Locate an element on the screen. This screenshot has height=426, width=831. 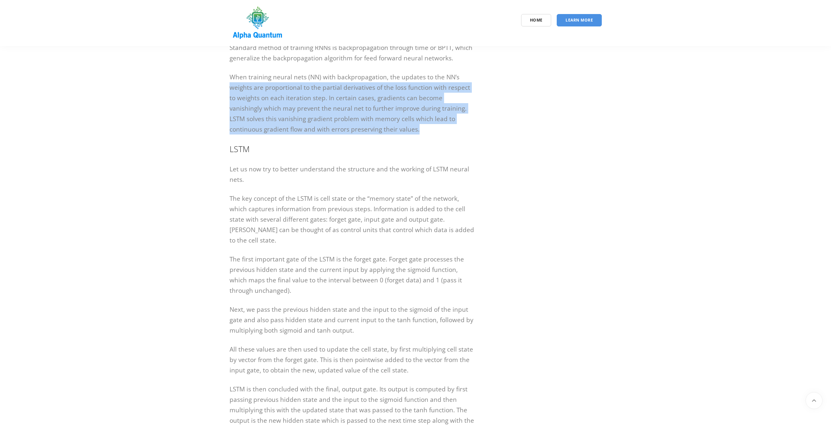
p: Let us now try to better understand the structure and the working of LSTM neural nets. is located at coordinates (352, 174).